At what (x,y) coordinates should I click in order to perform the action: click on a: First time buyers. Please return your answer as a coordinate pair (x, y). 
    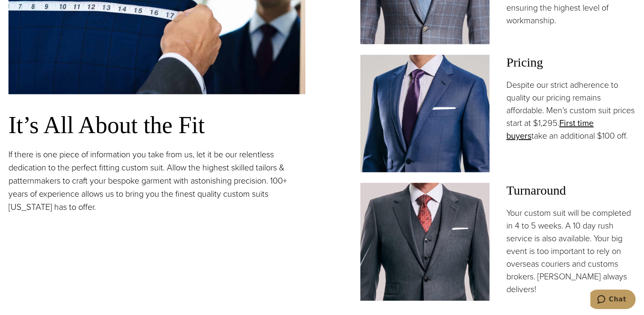
    Looking at the image, I should click on (550, 129).